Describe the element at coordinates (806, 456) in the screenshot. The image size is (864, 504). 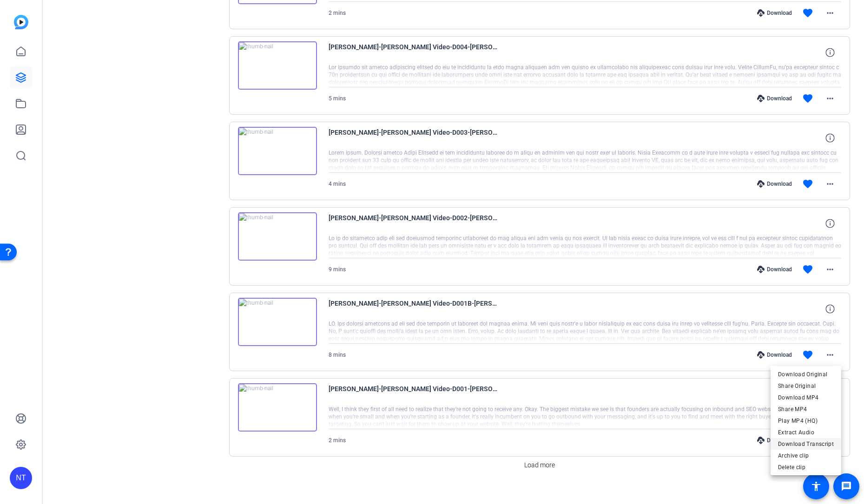
I see `span: Archive clip` at that location.